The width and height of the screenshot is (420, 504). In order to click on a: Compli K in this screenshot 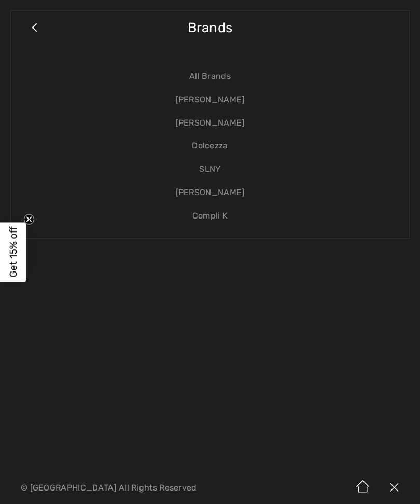, I will do `click(210, 216)`.